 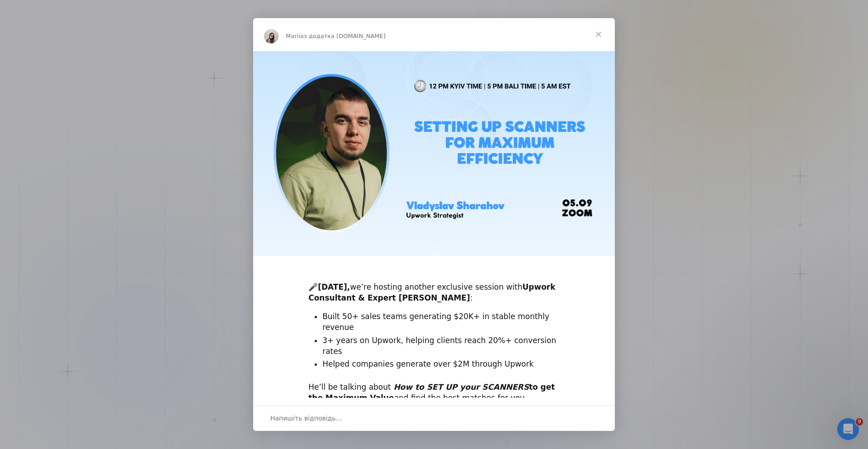 I want to click on i: How to SET UP your SCANNERS, so click(x=461, y=387).